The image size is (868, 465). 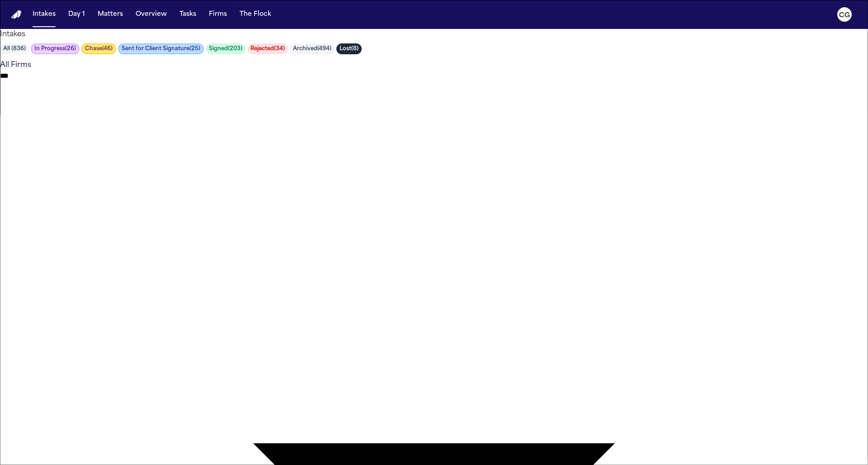 I want to click on a: Matters, so click(x=111, y=14).